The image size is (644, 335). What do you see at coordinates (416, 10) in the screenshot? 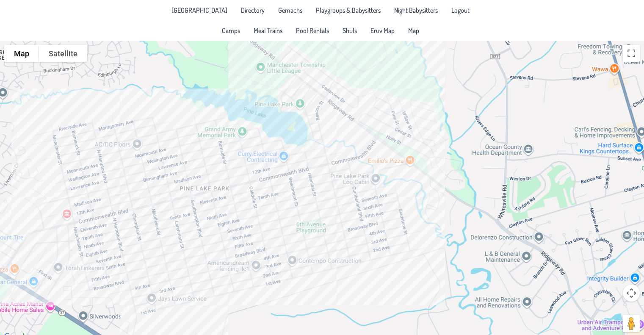
I see `span: Night Babysitters` at bounding box center [416, 10].